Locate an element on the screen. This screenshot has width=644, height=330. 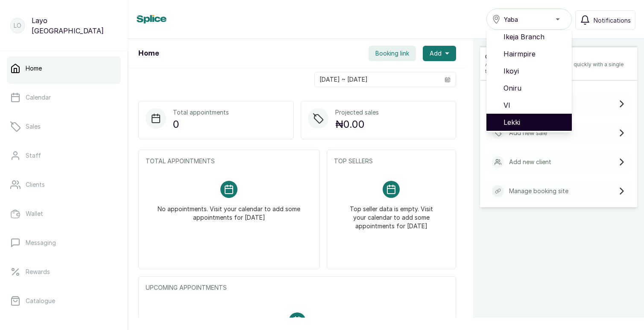
a: Sales is located at coordinates (64, 126).